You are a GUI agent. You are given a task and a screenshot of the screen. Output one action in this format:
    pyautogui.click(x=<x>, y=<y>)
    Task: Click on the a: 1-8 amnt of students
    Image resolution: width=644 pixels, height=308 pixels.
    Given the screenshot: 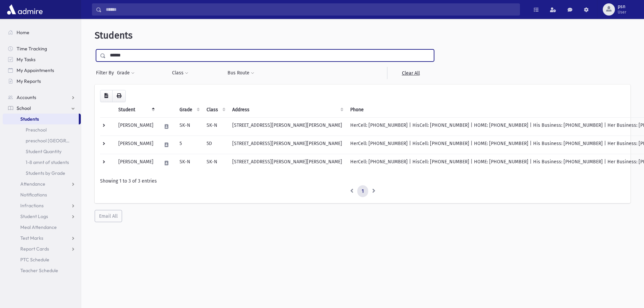 What is the action you would take?
    pyautogui.click(x=42, y=162)
    